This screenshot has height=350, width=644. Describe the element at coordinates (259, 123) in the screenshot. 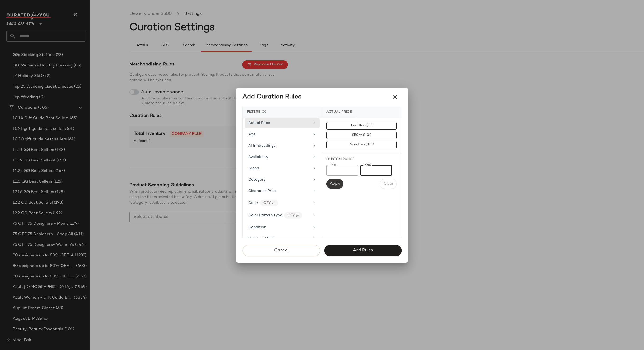

I see `span: Actual Price` at that location.